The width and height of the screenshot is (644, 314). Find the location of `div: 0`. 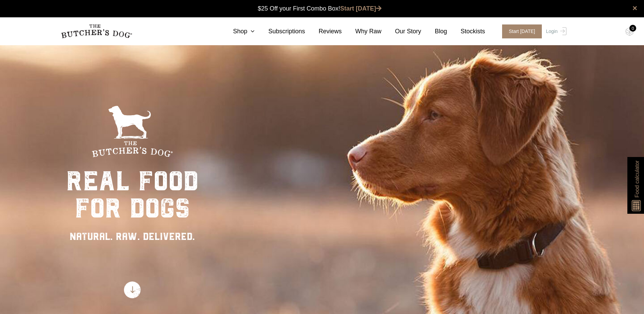

div: 0 is located at coordinates (633, 28).